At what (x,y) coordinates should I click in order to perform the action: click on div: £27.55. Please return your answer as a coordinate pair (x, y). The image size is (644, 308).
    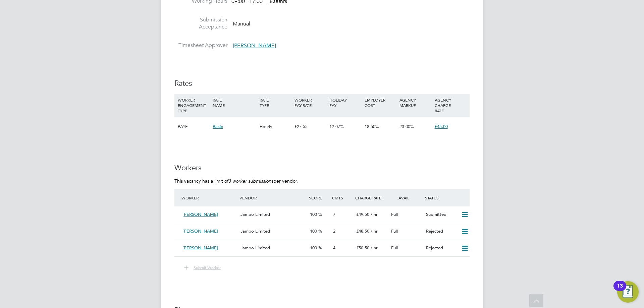
    Looking at the image, I should click on (310, 127).